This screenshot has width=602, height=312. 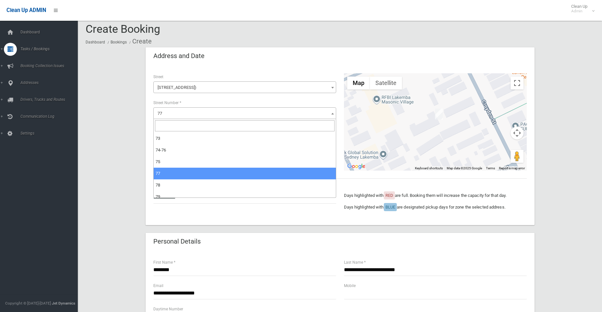 What do you see at coordinates (177, 241) in the screenshot?
I see `header: Personal Details` at bounding box center [177, 241].